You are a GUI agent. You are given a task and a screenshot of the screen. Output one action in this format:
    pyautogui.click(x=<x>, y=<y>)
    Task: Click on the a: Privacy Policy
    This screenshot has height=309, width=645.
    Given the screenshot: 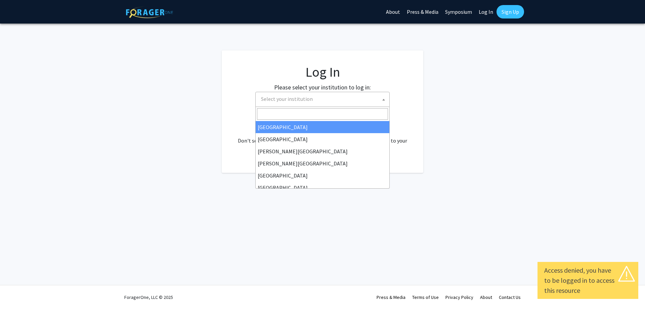 What is the action you would take?
    pyautogui.click(x=459, y=297)
    